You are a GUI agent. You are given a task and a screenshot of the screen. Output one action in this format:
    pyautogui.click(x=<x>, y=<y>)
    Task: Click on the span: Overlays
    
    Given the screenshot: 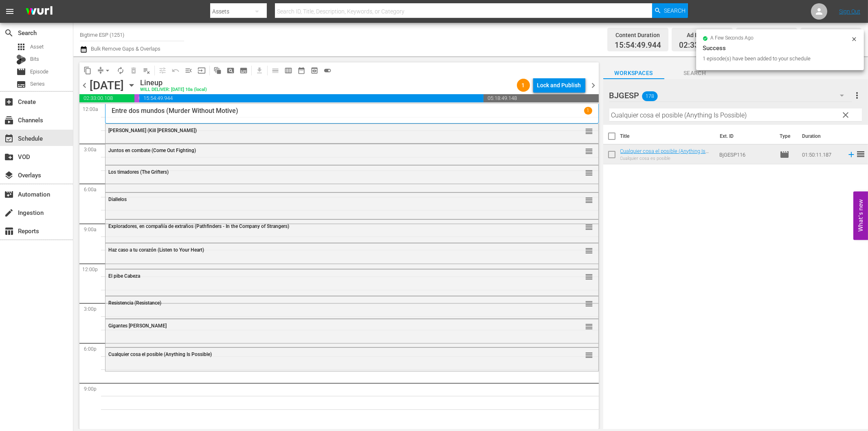 What is the action you would take?
    pyautogui.click(x=9, y=175)
    